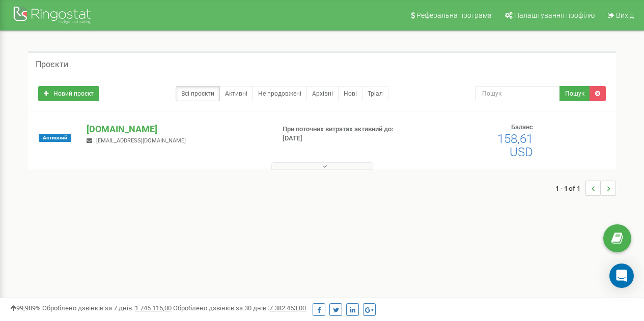 This screenshot has height=321, width=644. What do you see at coordinates (625, 15) in the screenshot?
I see `span: Вихід` at bounding box center [625, 15].